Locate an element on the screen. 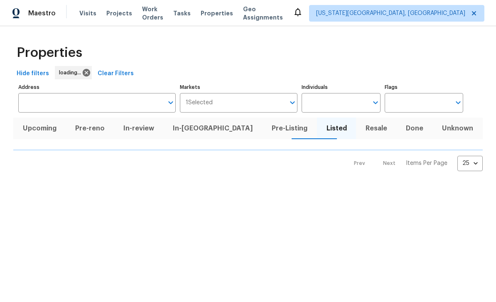 This screenshot has width=496, height=302. label: Markets is located at coordinates (239, 87).